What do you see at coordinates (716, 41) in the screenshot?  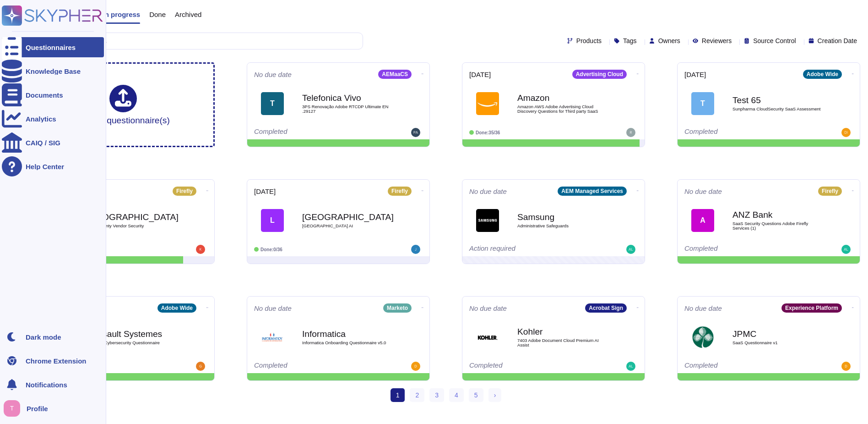 I see `span: Reviewers` at bounding box center [716, 41].